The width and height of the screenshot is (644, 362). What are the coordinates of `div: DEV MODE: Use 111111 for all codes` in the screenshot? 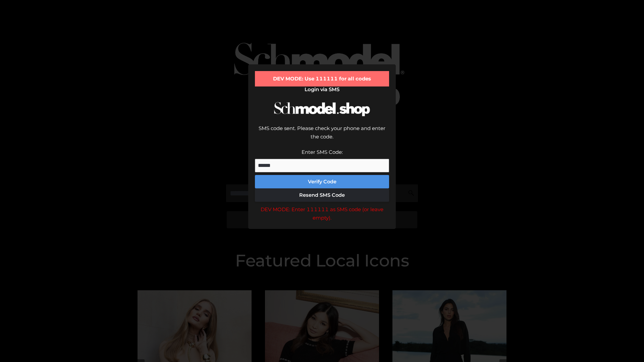 It's located at (322, 79).